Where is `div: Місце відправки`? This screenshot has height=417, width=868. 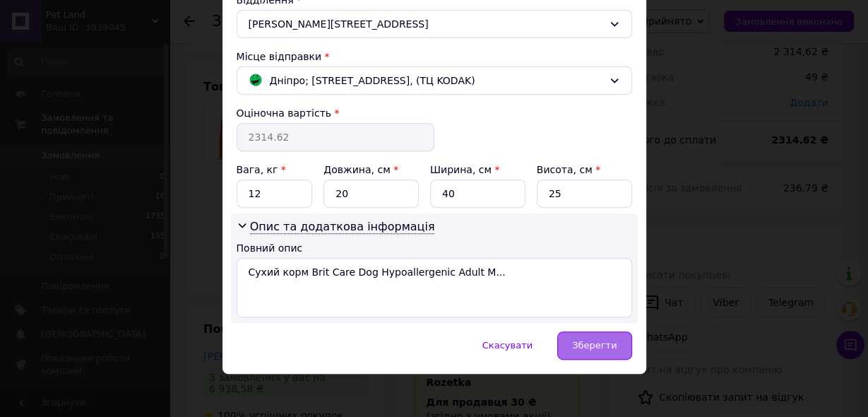 div: Місце відправки is located at coordinates (434, 57).